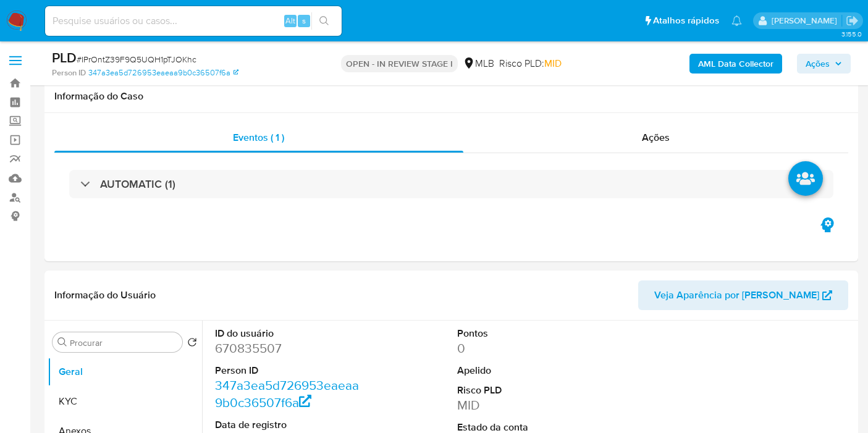 The image size is (868, 433). I want to click on input: Pesquise usuários ou casos..., so click(193, 21).